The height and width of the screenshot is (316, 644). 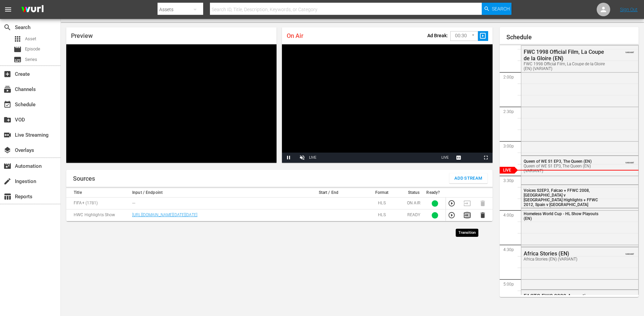 What do you see at coordinates (295, 35) in the screenshot?
I see `span: On Air` at bounding box center [295, 35].